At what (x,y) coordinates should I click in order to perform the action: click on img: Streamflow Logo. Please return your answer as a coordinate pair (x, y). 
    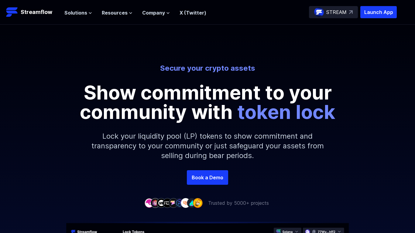
    Looking at the image, I should click on (12, 12).